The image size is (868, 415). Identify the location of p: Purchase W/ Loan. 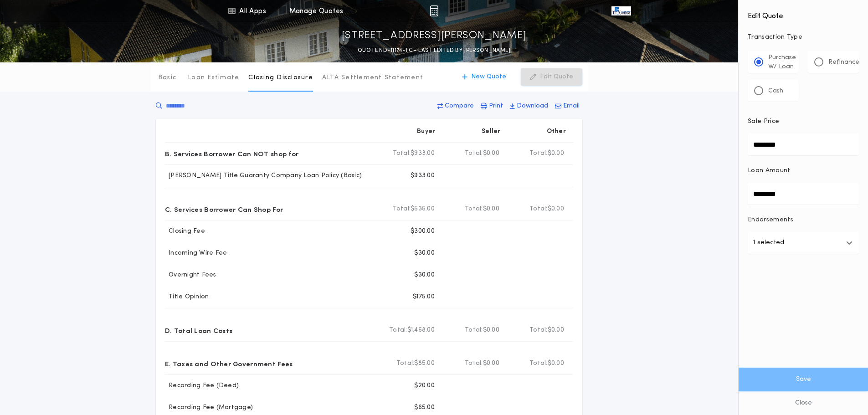
(782, 62).